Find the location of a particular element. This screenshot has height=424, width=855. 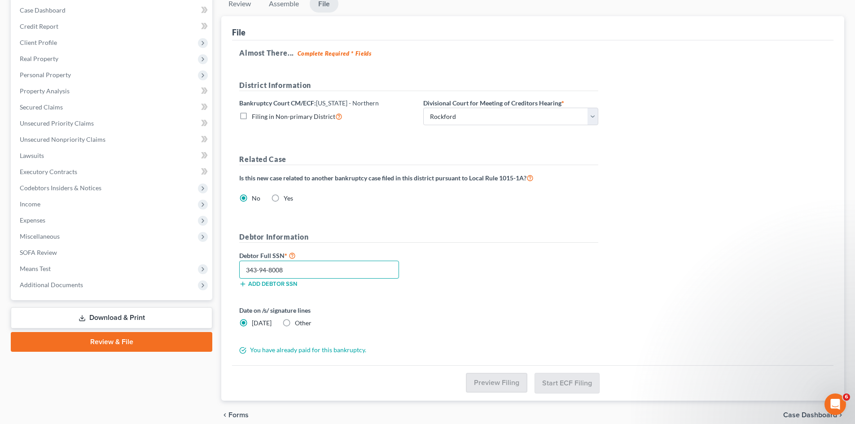

span: Codebtors Insiders & Notices is located at coordinates (61, 188).